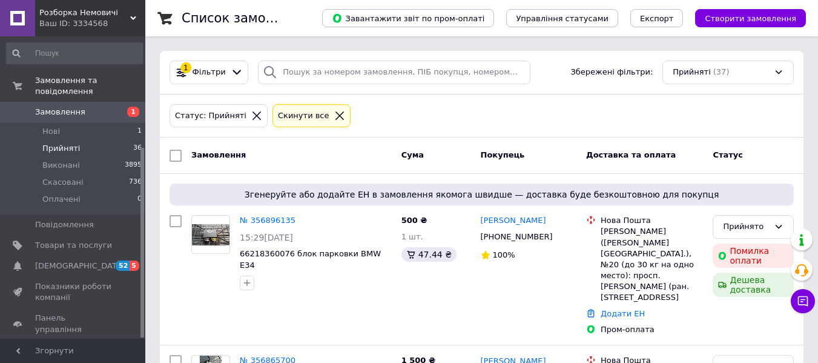 The width and height of the screenshot is (818, 363). I want to click on input: Пошук за номером замовлення, ПІБ покупця, номером телефону, Email, номером накладної, so click(394, 72).